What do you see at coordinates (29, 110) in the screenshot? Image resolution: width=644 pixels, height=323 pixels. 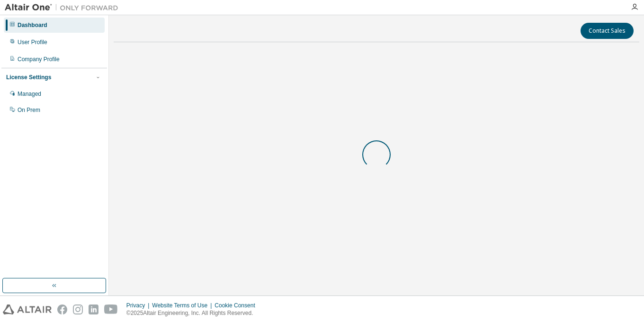 I see `div: On Prem` at bounding box center [29, 110].